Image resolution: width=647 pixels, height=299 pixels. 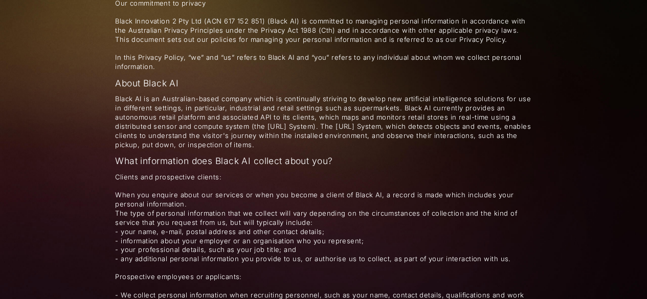 I want to click on span: Clients and prospective clients:, so click(x=323, y=178).